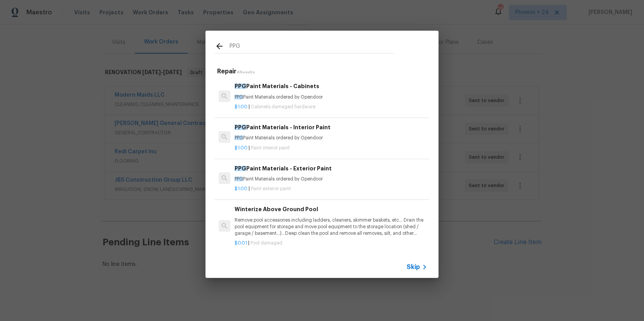  What do you see at coordinates (241, 243) in the screenshot?
I see `span: $0.01` at bounding box center [241, 243].